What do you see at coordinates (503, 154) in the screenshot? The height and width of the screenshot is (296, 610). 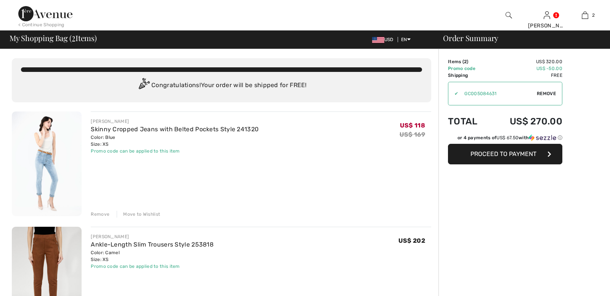 I see `span: Proceed to Payment` at bounding box center [503, 154].